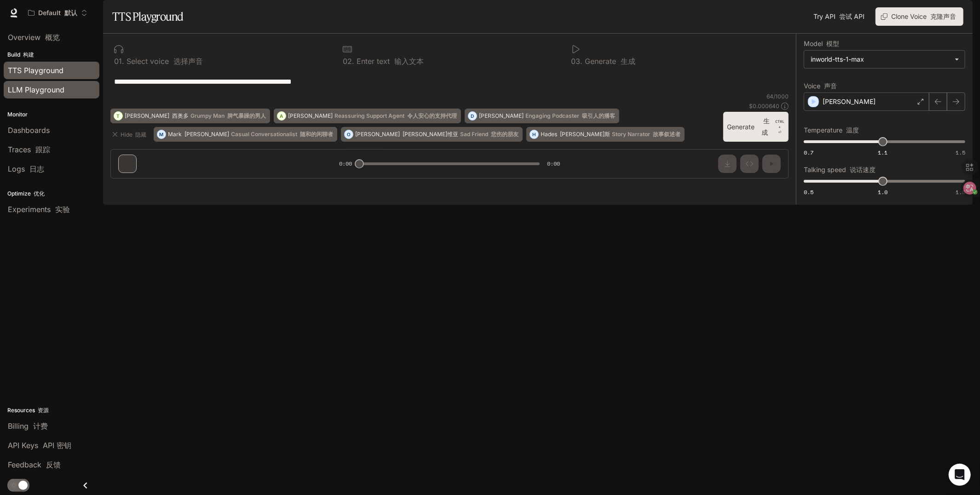  Describe the element at coordinates (282, 116) in the screenshot. I see `div: A` at that location.